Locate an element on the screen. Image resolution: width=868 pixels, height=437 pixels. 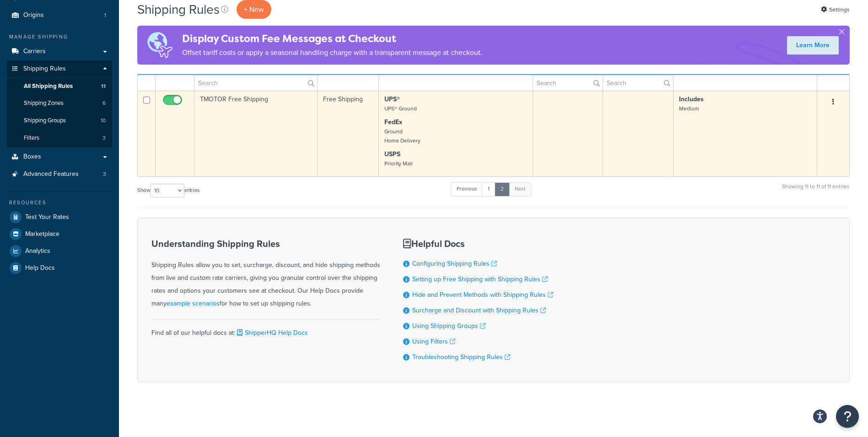
a: Configuring Shipping Rules is located at coordinates (454, 263).